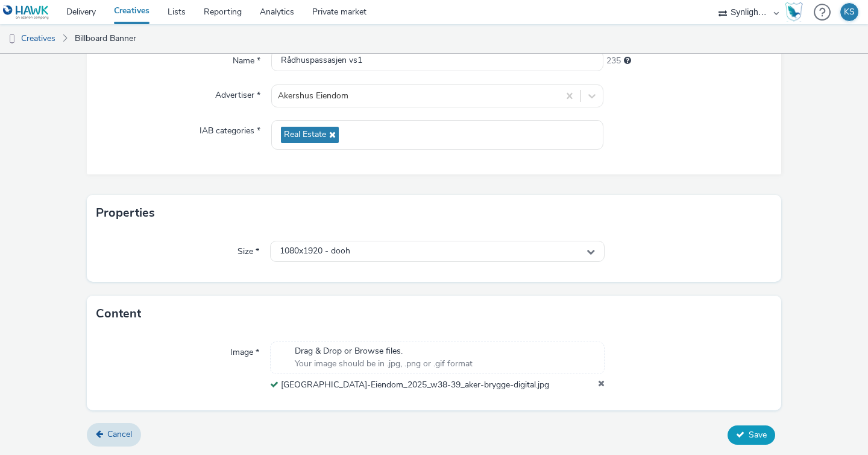 The width and height of the screenshot is (868, 455). What do you see at coordinates (120, 433) in the screenshot?
I see `span: Cancel` at bounding box center [120, 433].